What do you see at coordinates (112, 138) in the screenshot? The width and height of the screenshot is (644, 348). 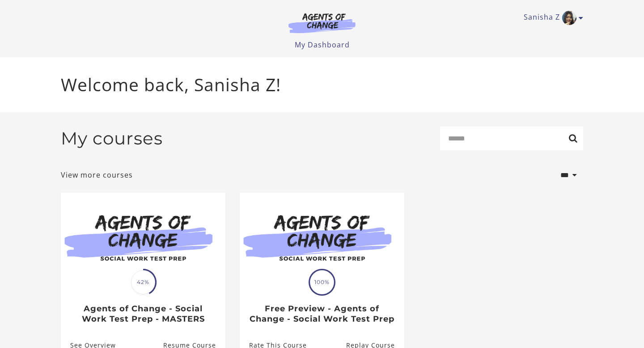 I see `h2: My courses` at bounding box center [112, 138].